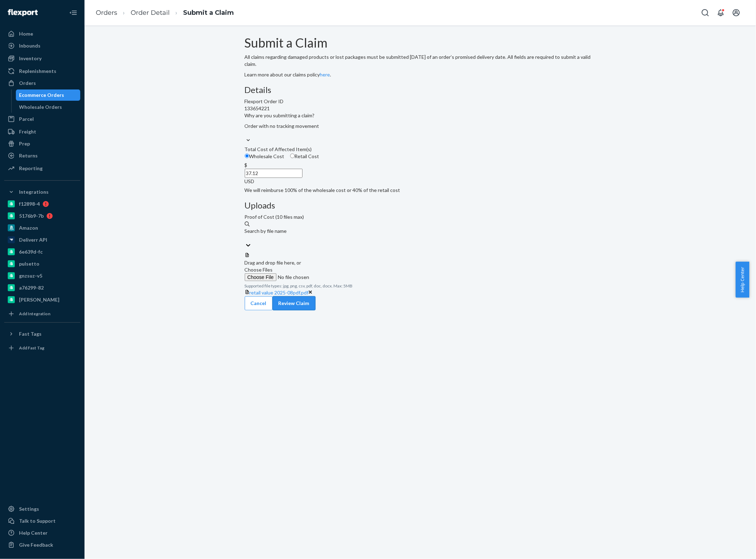 The image size is (756, 559). What do you see at coordinates (273, 173) in the screenshot?
I see `input: $USD` at bounding box center [273, 173].